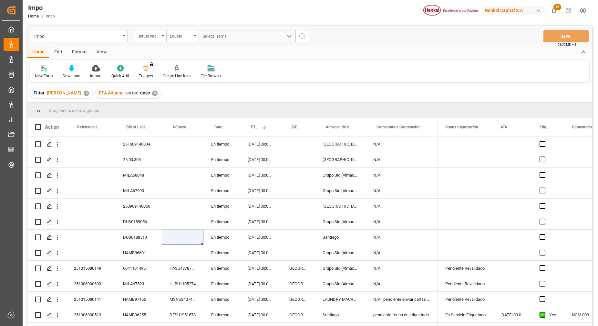 The image size is (598, 326). Describe the element at coordinates (139, 252) in the screenshot. I see `div: HAMB96601` at that location.